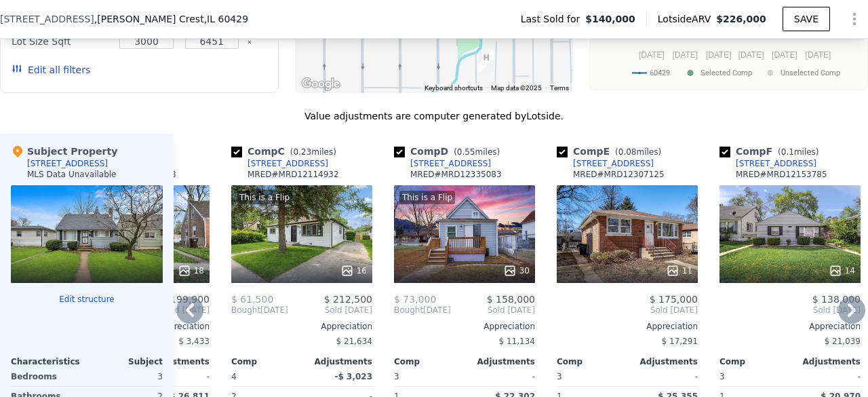 This screenshot has height=397, width=868. What do you see at coordinates (353, 377) in the screenshot?
I see `span: -$ 3,023` at bounding box center [353, 377].